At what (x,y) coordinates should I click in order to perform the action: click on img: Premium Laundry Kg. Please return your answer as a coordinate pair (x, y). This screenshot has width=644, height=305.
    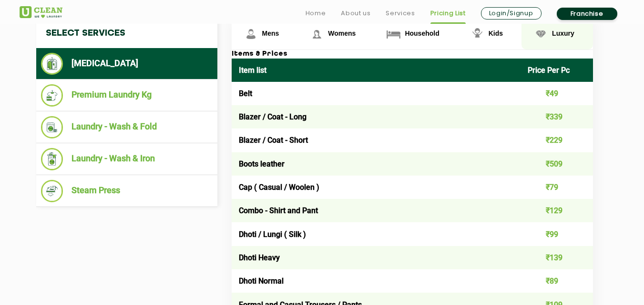
    Looking at the image, I should click on (52, 95).